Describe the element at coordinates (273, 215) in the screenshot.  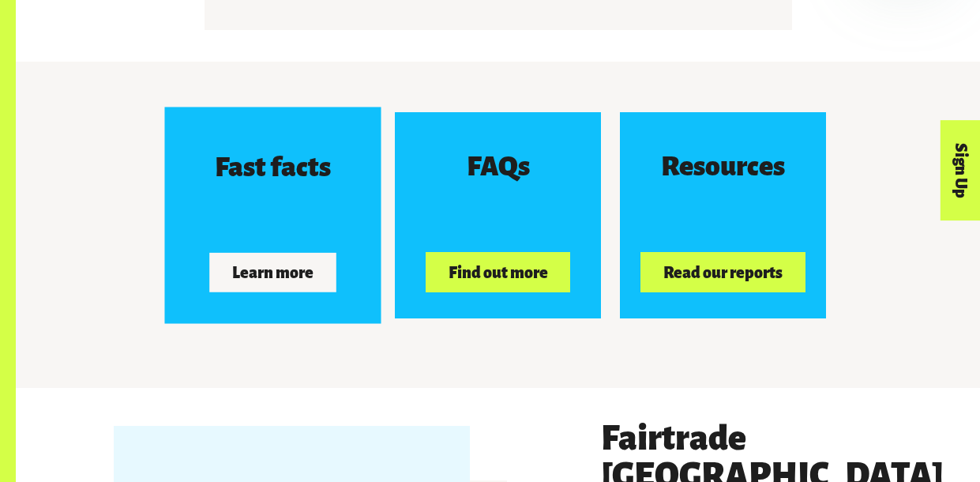
I see `a: Fast facts Learn more` at that location.